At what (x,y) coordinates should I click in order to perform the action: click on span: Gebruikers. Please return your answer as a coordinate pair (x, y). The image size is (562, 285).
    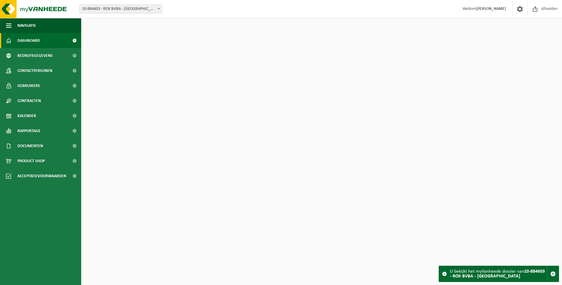
    Looking at the image, I should click on (29, 86).